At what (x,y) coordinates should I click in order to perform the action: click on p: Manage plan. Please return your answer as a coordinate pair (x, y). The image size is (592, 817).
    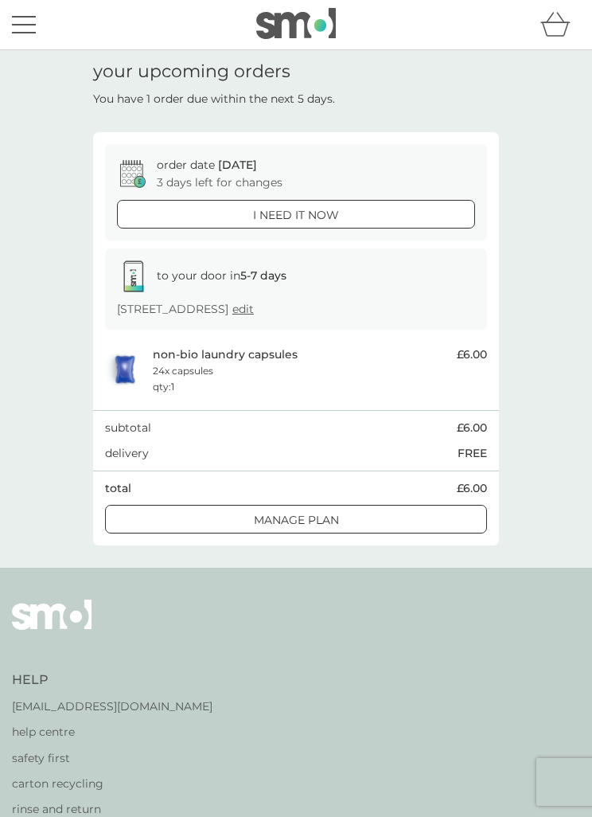
    Looking at the image, I should click on (296, 520).